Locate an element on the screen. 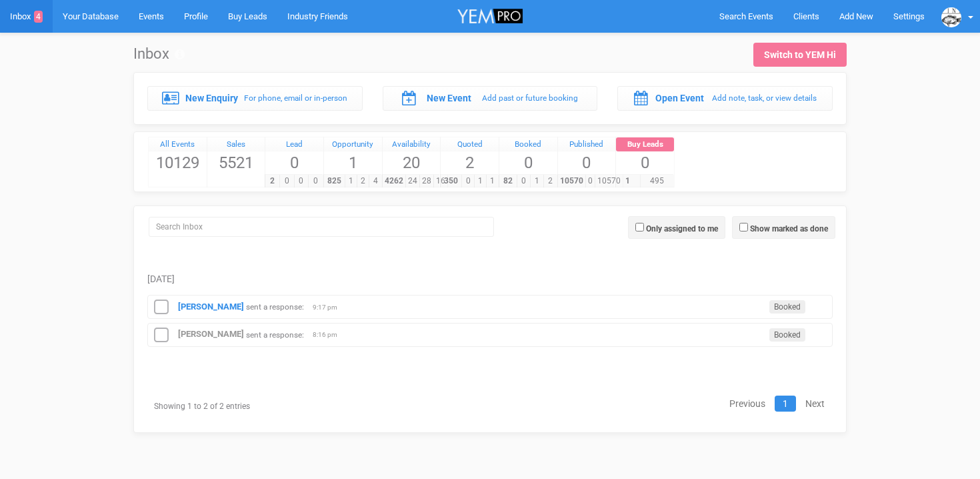 This screenshot has width=980, height=479. div: Showing 1 to 2 of 2 entries is located at coordinates (255, 406).